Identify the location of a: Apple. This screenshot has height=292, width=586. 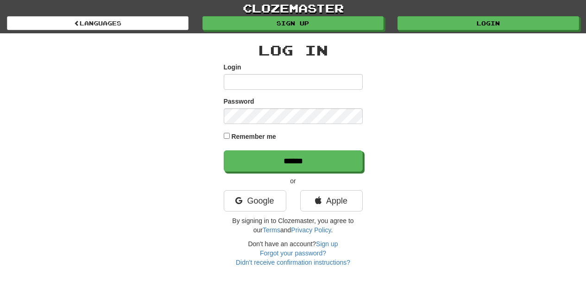
(331, 201).